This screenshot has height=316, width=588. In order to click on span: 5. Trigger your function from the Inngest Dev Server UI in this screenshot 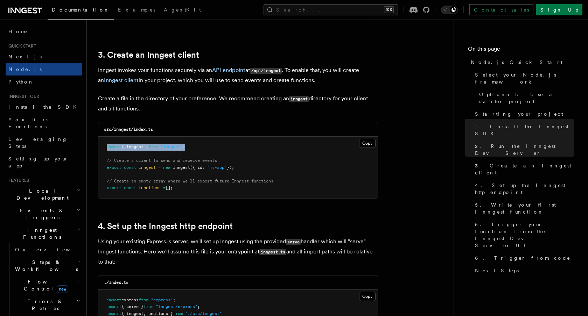, I will do `click(524, 235)`.